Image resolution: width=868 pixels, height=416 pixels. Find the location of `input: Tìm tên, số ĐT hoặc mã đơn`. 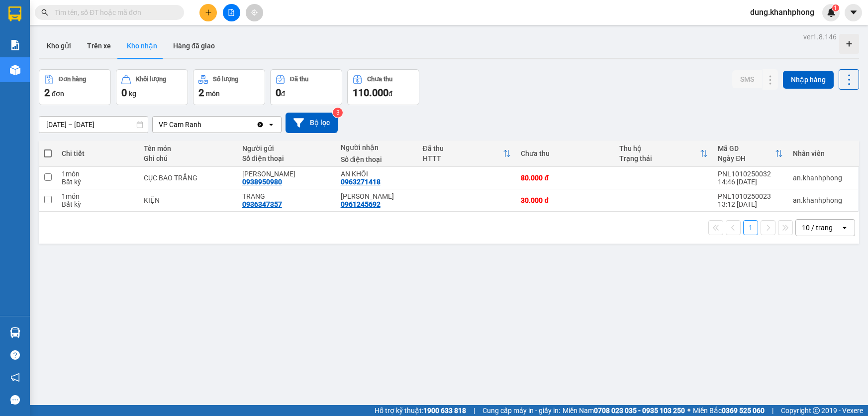

input: Tìm tên, số ĐT hoặc mã đơn is located at coordinates (114, 13).